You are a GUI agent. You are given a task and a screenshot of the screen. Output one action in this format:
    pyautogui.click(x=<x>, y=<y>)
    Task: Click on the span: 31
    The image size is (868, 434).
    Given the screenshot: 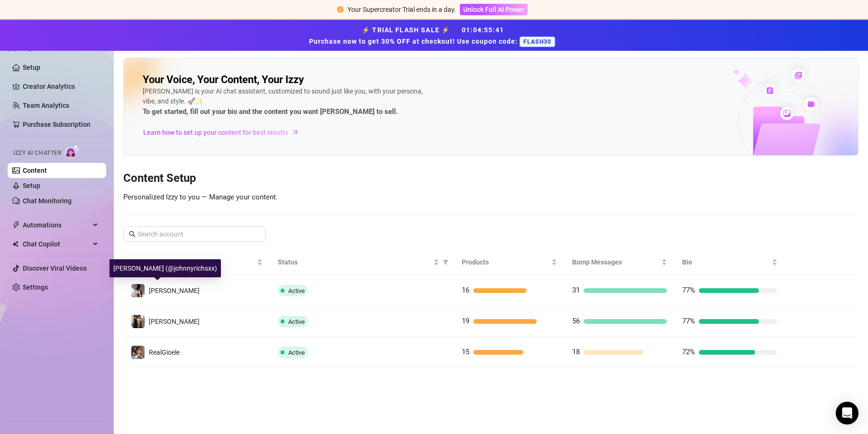 What is the action you would take?
    pyautogui.click(x=576, y=290)
    